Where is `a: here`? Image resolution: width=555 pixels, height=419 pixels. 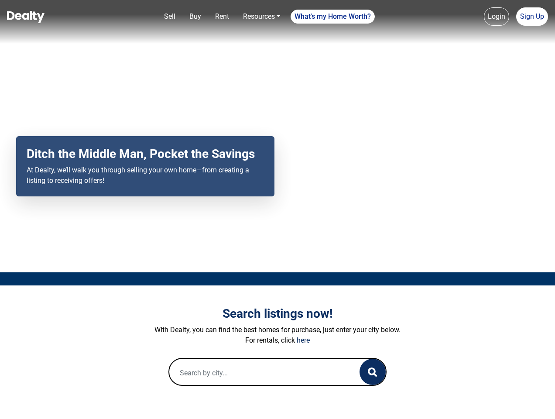
a: here is located at coordinates (303, 340).